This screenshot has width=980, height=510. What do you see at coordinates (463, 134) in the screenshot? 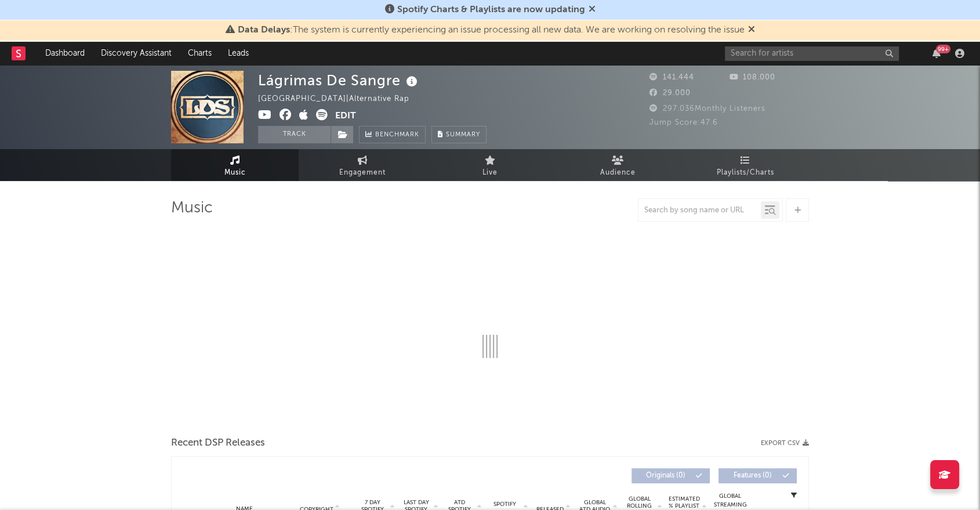
I see `span: Summary` at bounding box center [463, 134].